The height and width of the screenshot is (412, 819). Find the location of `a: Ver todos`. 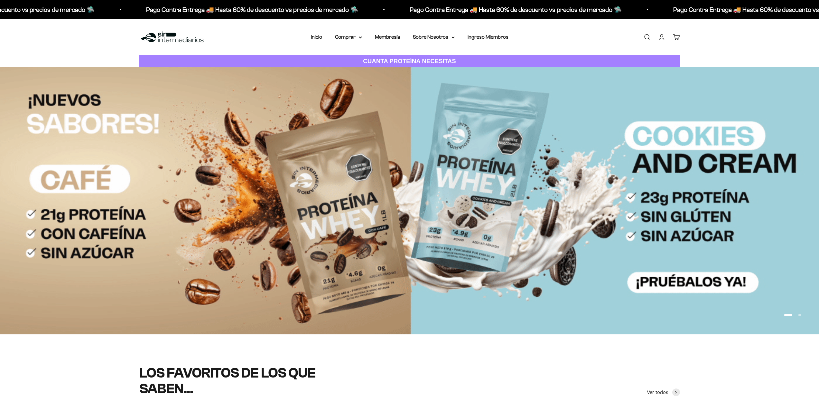

a: Ver todos is located at coordinates (663, 392).